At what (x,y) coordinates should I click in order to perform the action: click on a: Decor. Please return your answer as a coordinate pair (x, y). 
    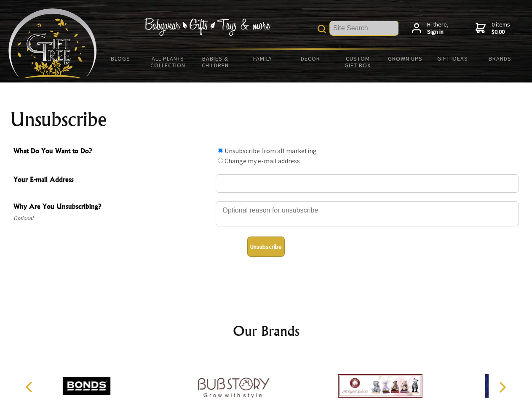
    Looking at the image, I should click on (310, 58).